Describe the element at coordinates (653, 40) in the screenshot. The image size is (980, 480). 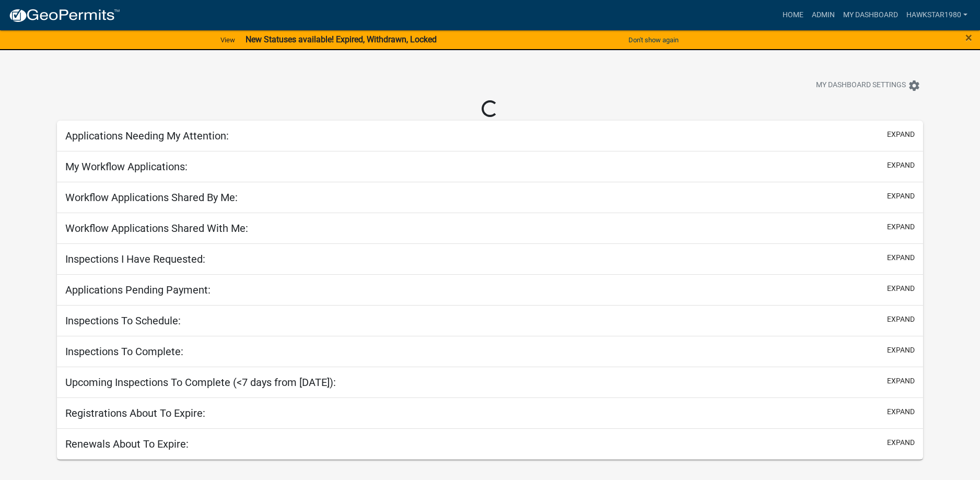
I see `button: Don't show again` at that location.